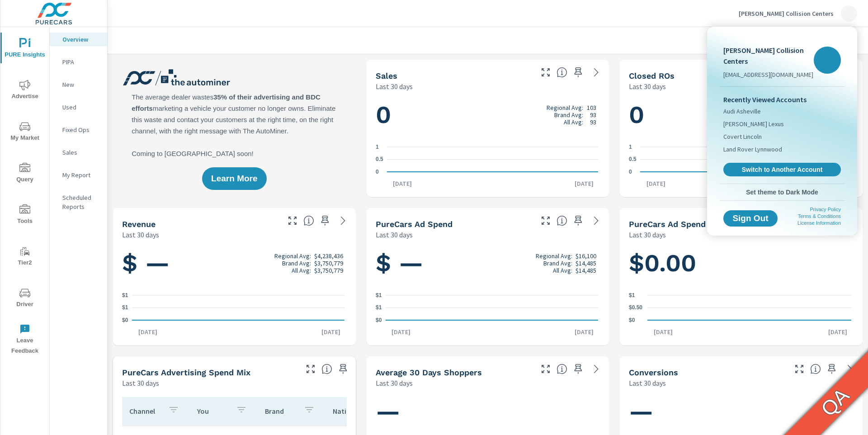 The width and height of the screenshot is (868, 435). What do you see at coordinates (782, 100) in the screenshot?
I see `p: Recently Viewed Accounts` at bounding box center [782, 100].